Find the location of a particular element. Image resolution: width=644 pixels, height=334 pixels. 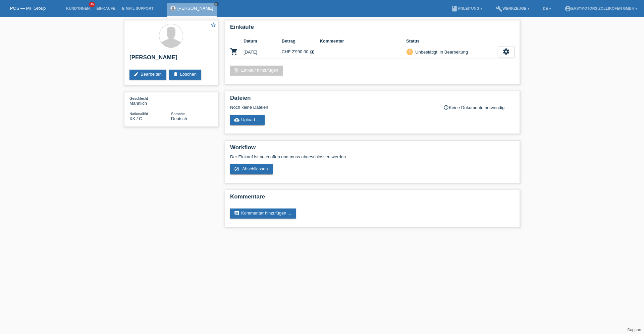

i: star_border is located at coordinates (213, 25).